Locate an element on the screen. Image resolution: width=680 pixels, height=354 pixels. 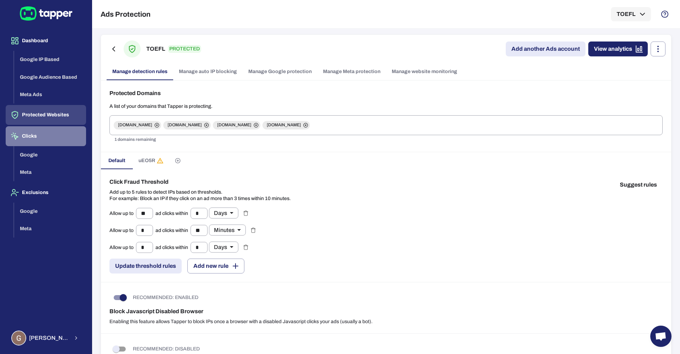
a: Clicks is located at coordinates (46, 135).